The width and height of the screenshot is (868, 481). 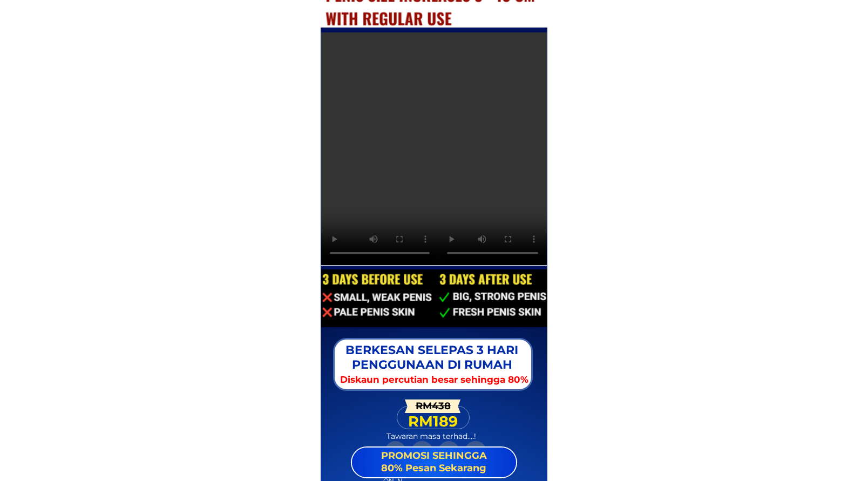 I want to click on div: BERKESAN SELEPAS 3 HARI PENGGUNAAN DI RUMAH, so click(x=432, y=358).